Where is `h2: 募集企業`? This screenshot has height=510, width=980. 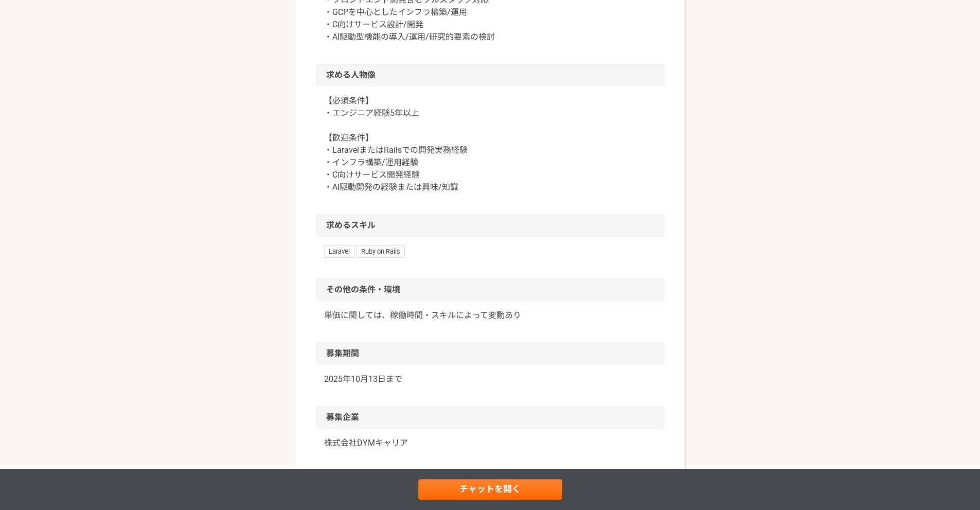
h2: 募集企業 is located at coordinates (490, 417).